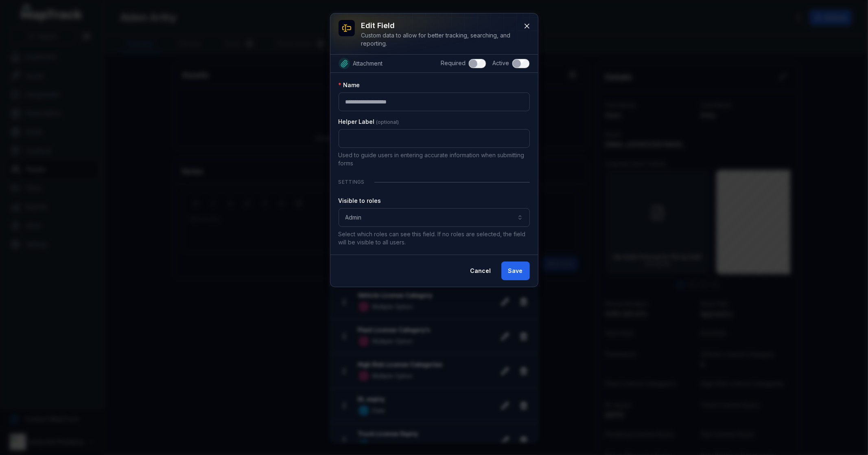 The width and height of the screenshot is (868, 455). Describe the element at coordinates (439, 40) in the screenshot. I see `div: Custom data to allow for better tracking, searching, and reporting.` at that location.